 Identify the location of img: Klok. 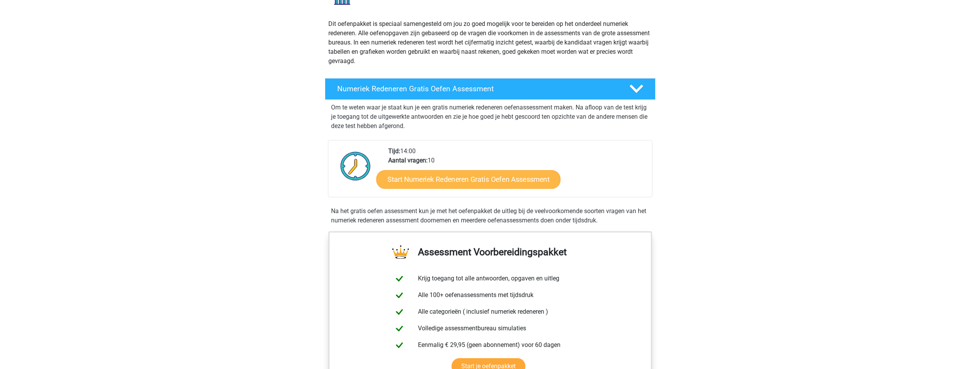
(356, 166).